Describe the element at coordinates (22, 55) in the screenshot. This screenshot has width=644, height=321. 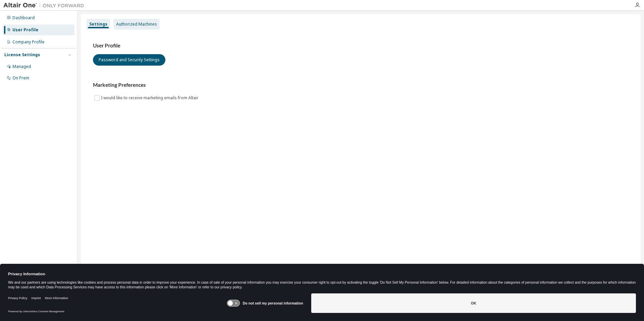
I see `div: License Settings` at that location.